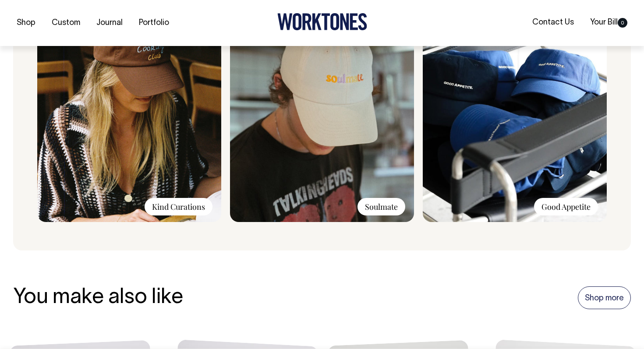 This screenshot has width=644, height=349. Describe the element at coordinates (154, 23) in the screenshot. I see `a: Portfolio` at that location.